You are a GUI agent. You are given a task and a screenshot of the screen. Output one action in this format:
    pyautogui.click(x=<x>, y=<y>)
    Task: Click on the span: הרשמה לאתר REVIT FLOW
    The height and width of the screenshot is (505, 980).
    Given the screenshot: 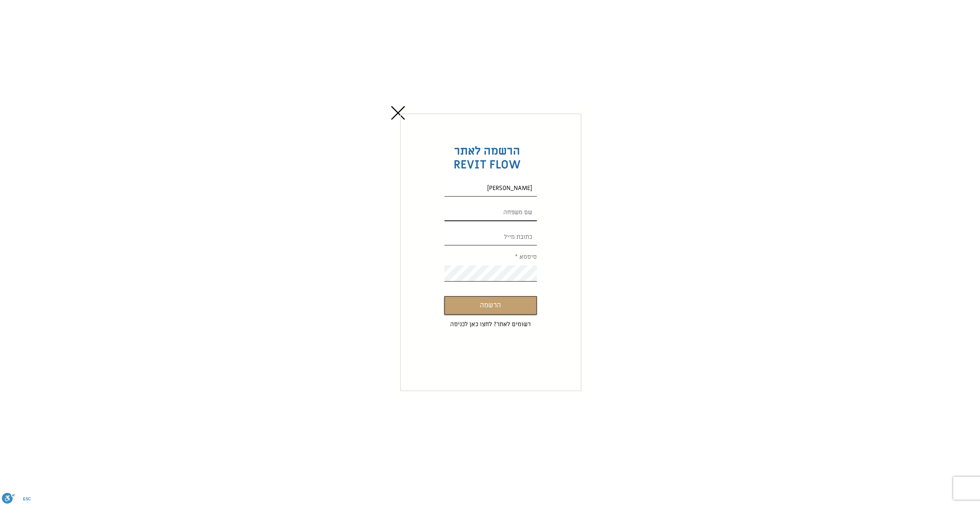 What is the action you would take?
    pyautogui.click(x=487, y=158)
    